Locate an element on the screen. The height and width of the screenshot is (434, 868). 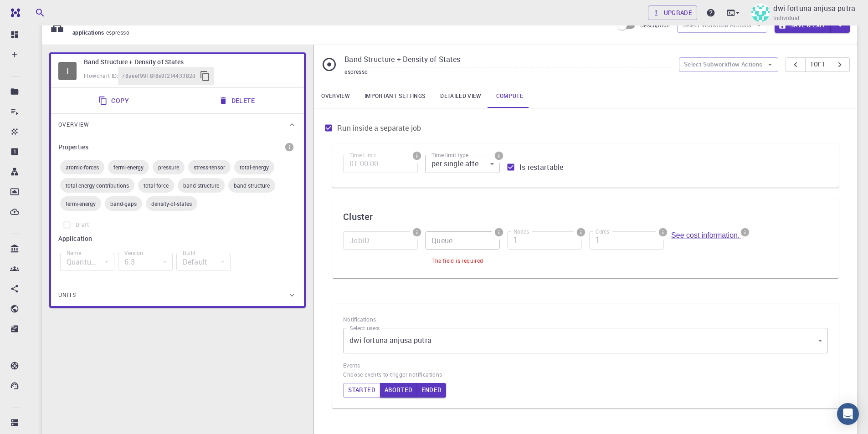
img: dwi fortuna anjusa putra is located at coordinates (761, 13).